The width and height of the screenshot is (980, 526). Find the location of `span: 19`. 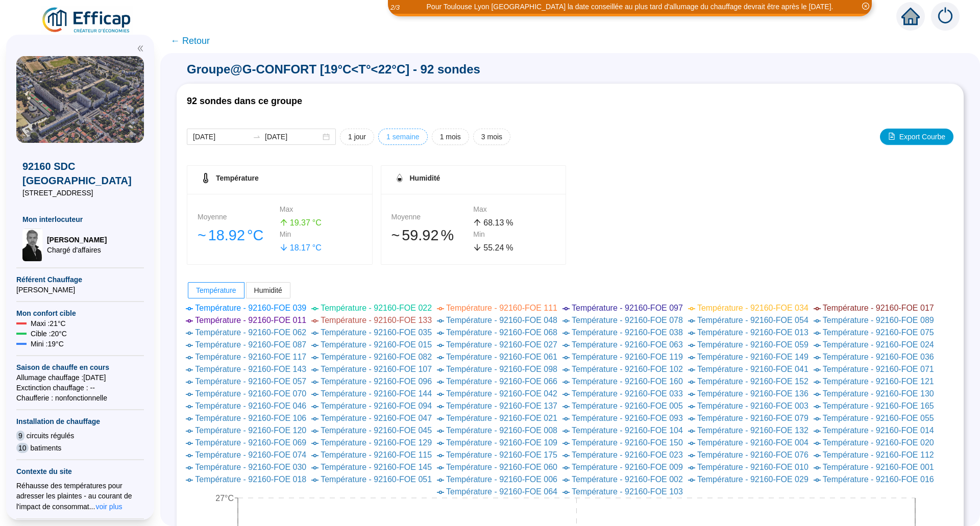

span: 19 is located at coordinates (295, 223).